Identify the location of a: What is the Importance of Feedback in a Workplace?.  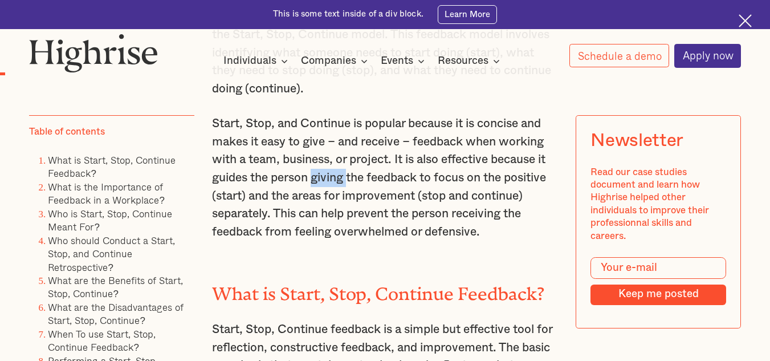
(106, 193).